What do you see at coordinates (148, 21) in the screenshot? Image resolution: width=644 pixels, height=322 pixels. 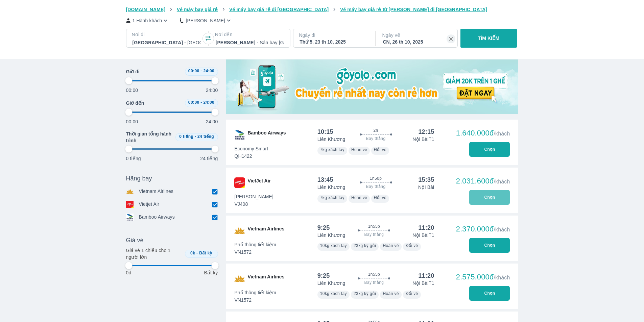 I see `p: 1 Hành khách` at bounding box center [148, 21].